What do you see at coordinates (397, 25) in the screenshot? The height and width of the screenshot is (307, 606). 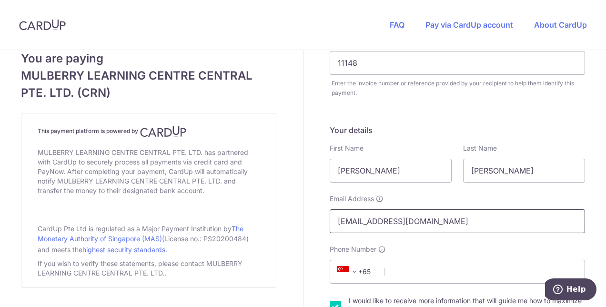 I see `a: FAQ` at bounding box center [397, 25].